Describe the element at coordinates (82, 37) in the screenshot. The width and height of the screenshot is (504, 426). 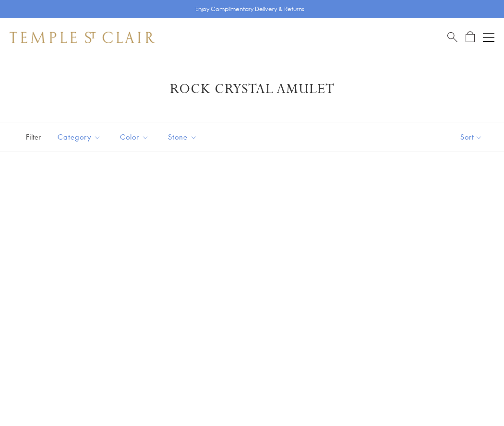
I see `img: Temple St. Clair` at that location.